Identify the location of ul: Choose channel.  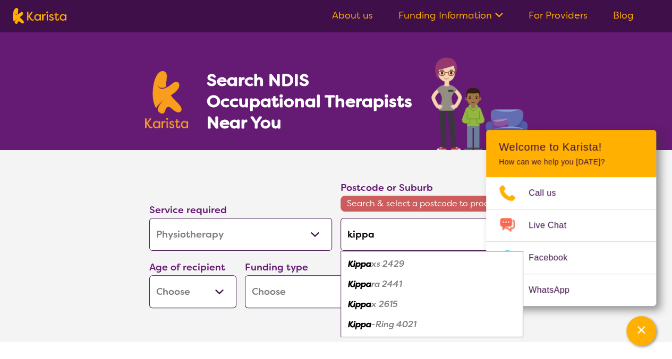
(571, 242).